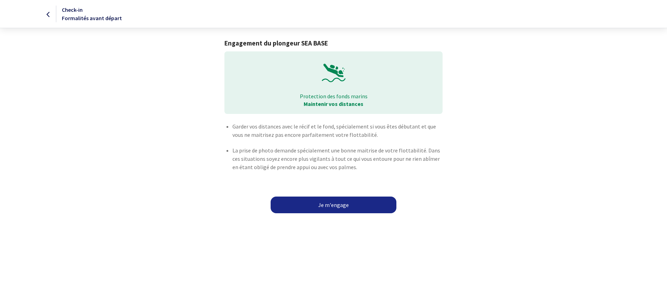 This screenshot has width=667, height=307. What do you see at coordinates (333, 43) in the screenshot?
I see `h1: Engagement du plongeur SEA BASE` at bounding box center [333, 43].